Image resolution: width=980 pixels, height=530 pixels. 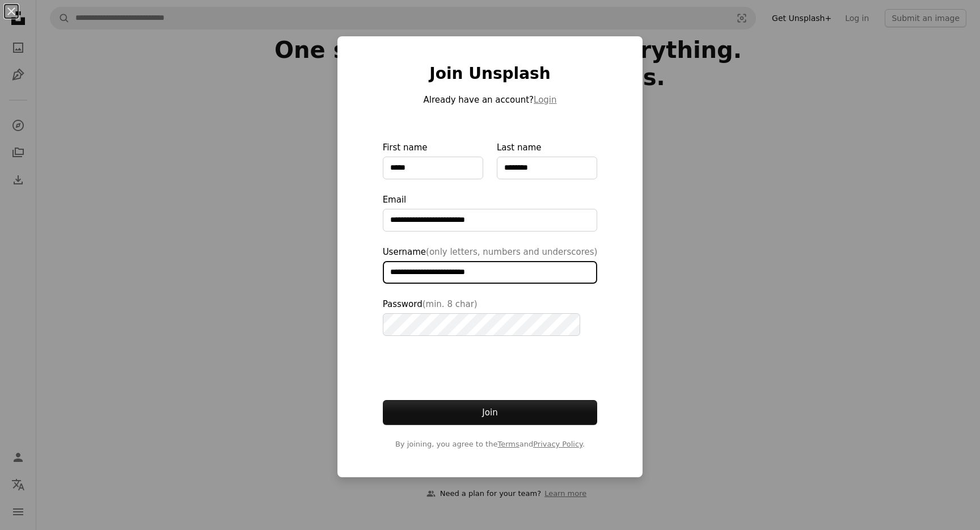 I want to click on label: First name, so click(x=433, y=160).